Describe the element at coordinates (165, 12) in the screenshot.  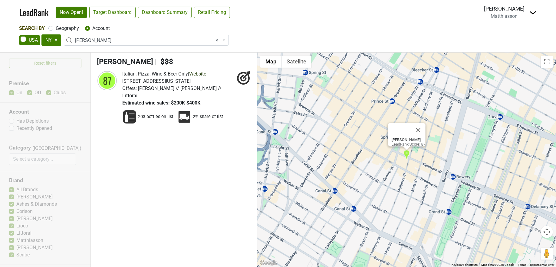
I see `a: Dashboard Summary` at that location.